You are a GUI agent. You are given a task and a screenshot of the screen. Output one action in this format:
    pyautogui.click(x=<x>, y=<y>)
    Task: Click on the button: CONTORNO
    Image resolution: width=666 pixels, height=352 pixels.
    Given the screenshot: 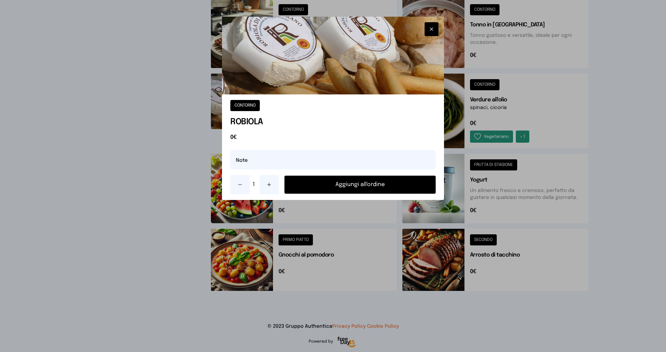 What is the action you would take?
    pyautogui.click(x=245, y=106)
    